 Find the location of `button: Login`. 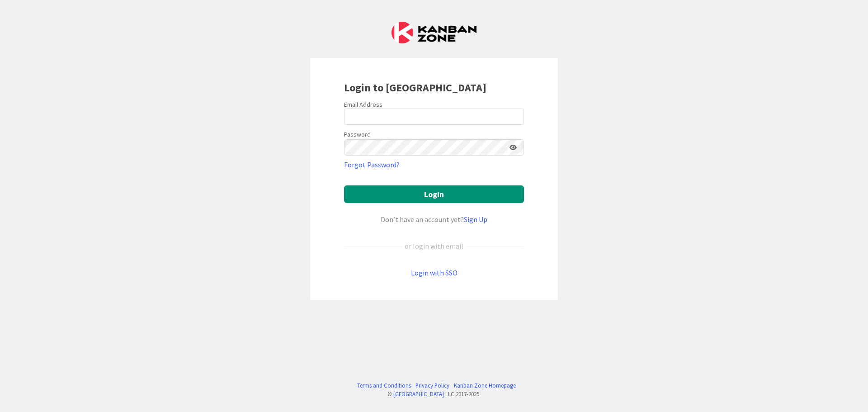

button: Login is located at coordinates (434, 194).